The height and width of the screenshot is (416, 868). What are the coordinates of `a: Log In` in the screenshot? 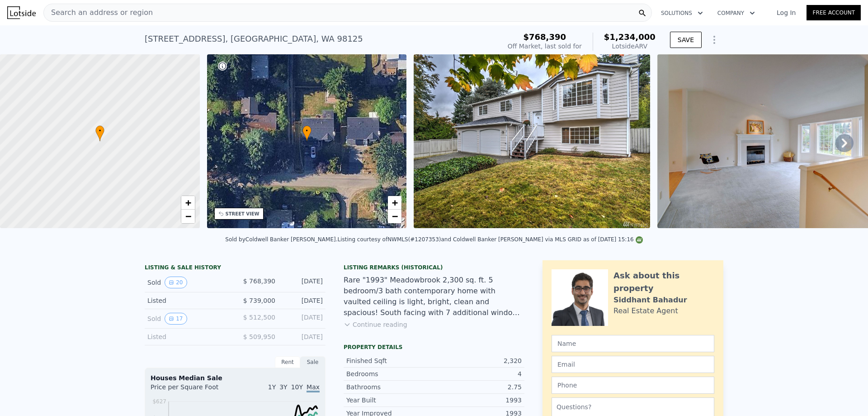 It's located at (786, 13).